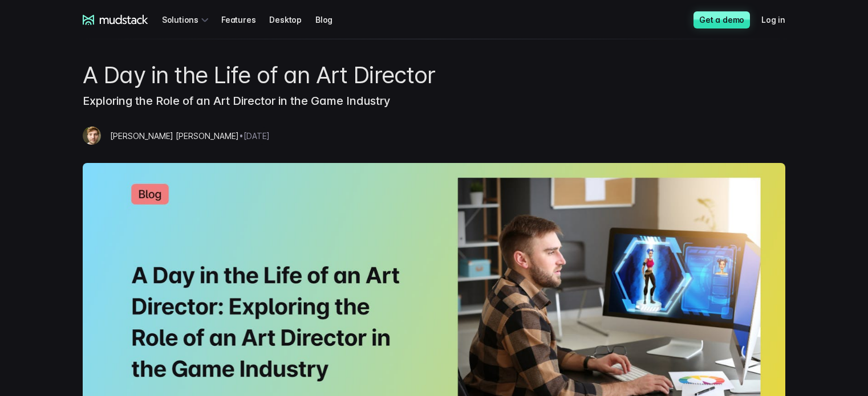 The width and height of the screenshot is (868, 396). What do you see at coordinates (92, 136) in the screenshot?
I see `img: Mazze Whiteley` at bounding box center [92, 136].